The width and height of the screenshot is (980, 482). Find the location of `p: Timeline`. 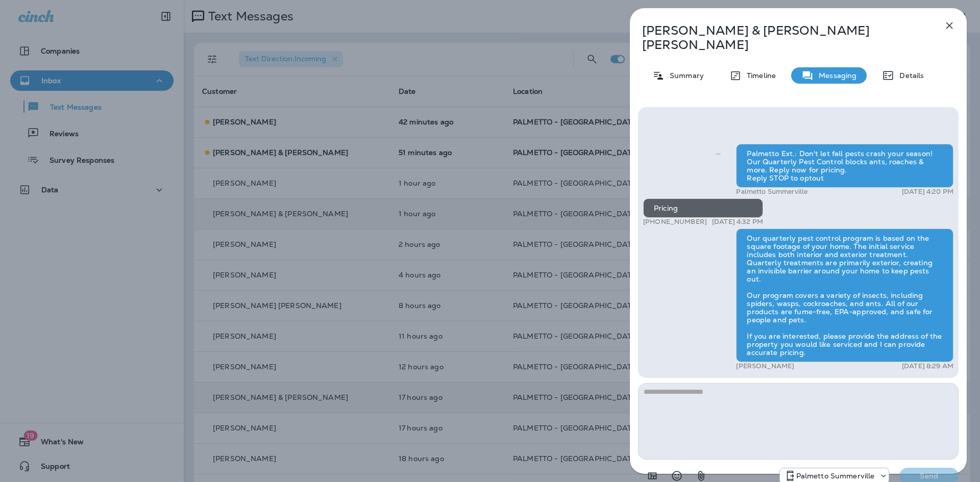

p: Timeline is located at coordinates (759, 75).